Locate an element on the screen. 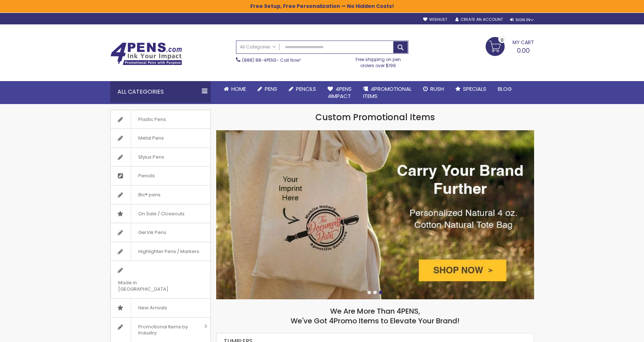 Image resolution: width=644 pixels, height=342 pixels. span: - Call Now! is located at coordinates (271, 60).